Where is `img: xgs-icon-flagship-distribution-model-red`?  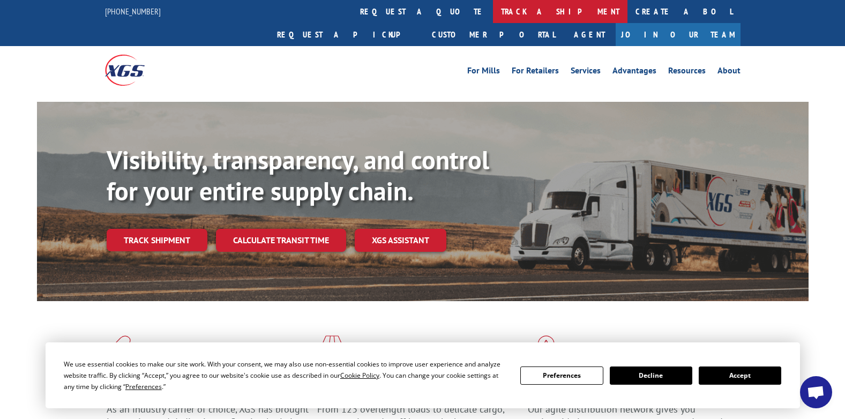 img: xgs-icon-flagship-distribution-model-red is located at coordinates (546, 349).